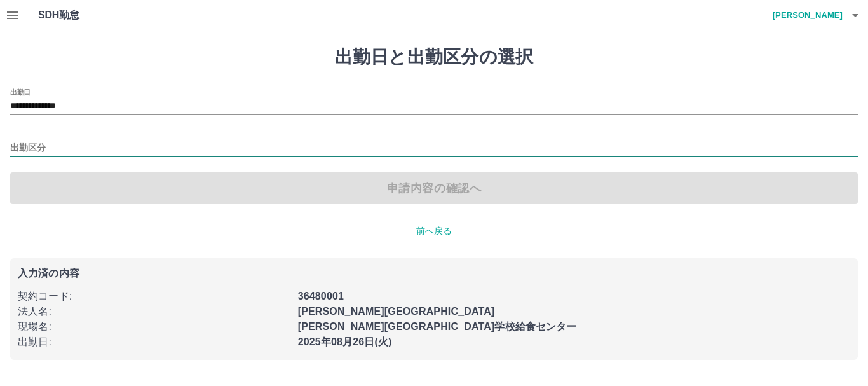 The image size is (868, 386). Describe the element at coordinates (321, 295) in the screenshot. I see `b: 36480001` at that location.